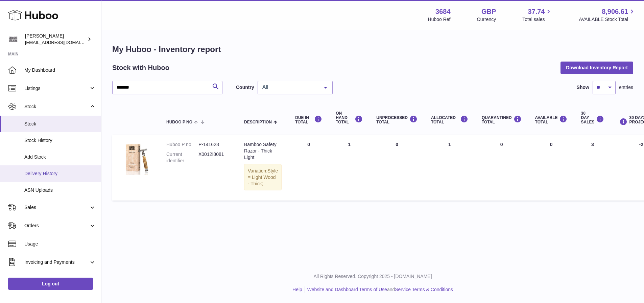  Describe the element at coordinates (60, 70) in the screenshot. I see `span: My Dashboard` at that location.